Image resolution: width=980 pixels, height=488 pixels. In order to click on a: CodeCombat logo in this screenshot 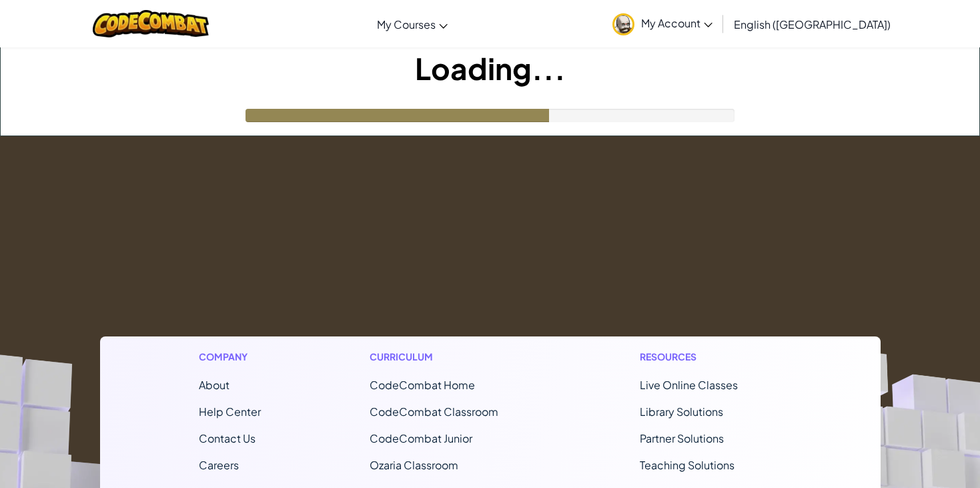, I will do `click(151, 23)`.